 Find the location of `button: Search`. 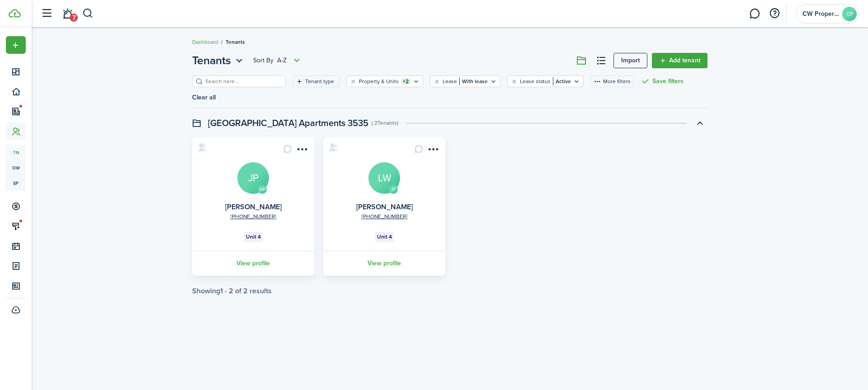

button: Search is located at coordinates (88, 14).